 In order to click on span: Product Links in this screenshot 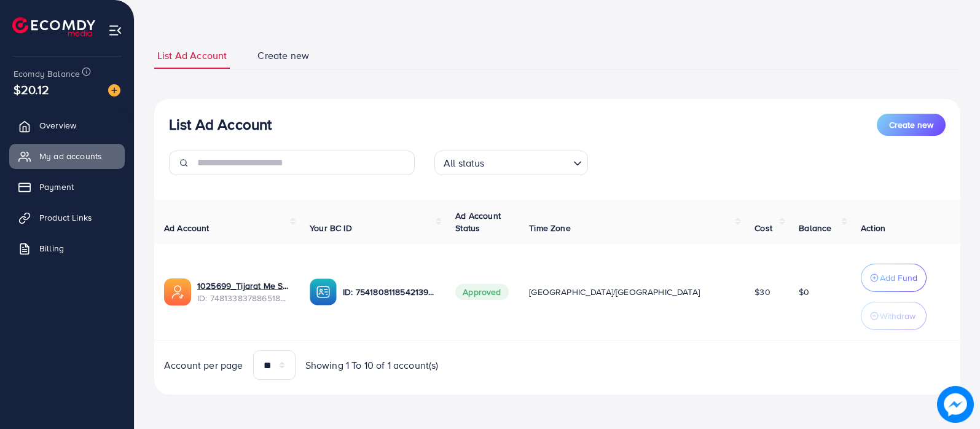, I will do `click(66, 217)`.